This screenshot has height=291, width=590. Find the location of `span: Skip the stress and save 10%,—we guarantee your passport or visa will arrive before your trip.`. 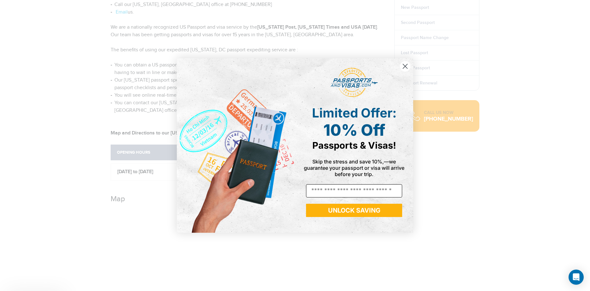

span: Skip the stress and save 10%,—we guarantee your passport or visa will arrive before your trip. is located at coordinates (354, 168).